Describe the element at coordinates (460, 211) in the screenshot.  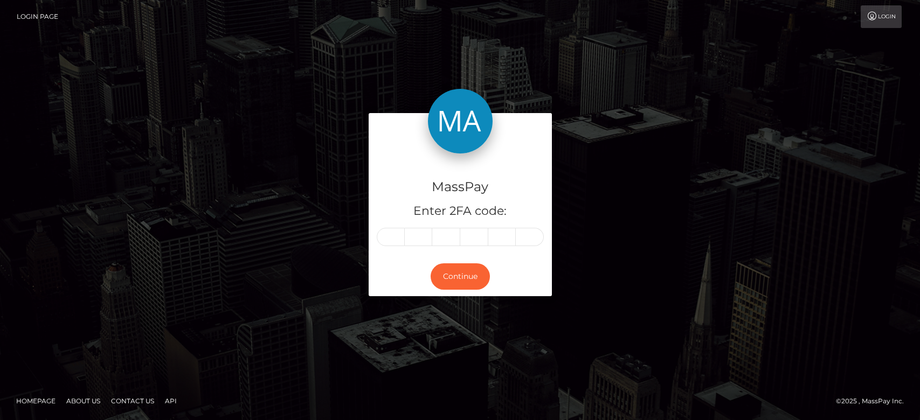
I see `h5: Enter 2FA code:` at that location.